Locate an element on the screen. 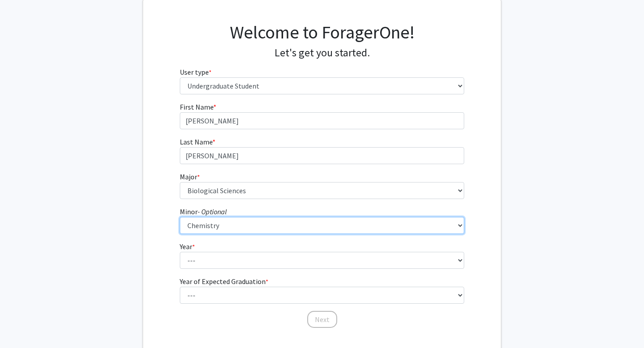 This screenshot has width=644, height=348. label: Major is located at coordinates (190, 177).